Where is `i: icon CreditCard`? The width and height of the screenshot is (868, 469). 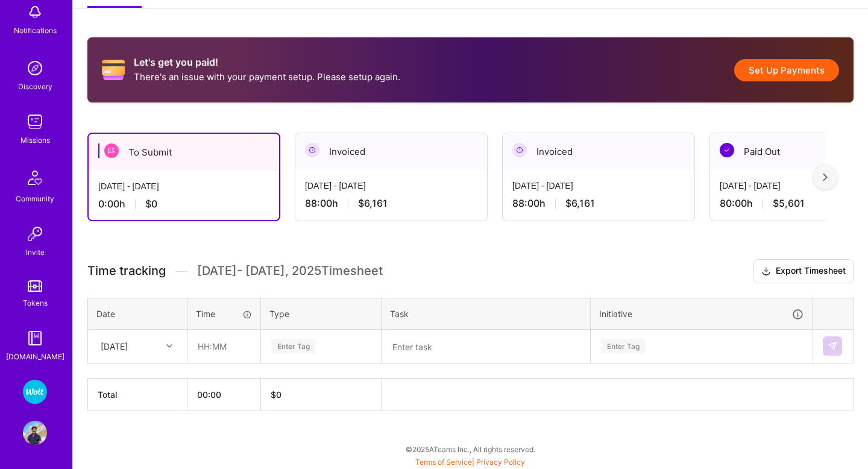
i: icon CreditCard is located at coordinates (113, 70).